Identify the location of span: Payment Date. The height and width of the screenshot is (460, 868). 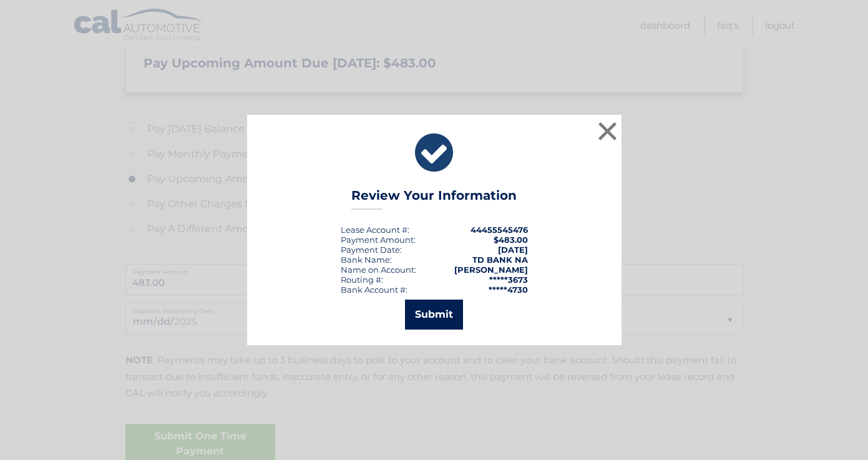
(370, 250).